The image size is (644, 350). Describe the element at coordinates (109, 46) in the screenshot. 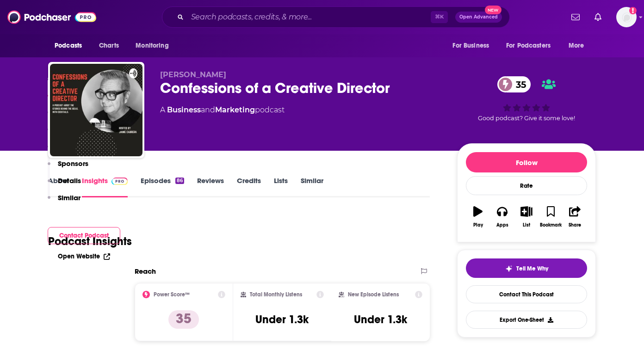

I see `a: Charts` at that location.